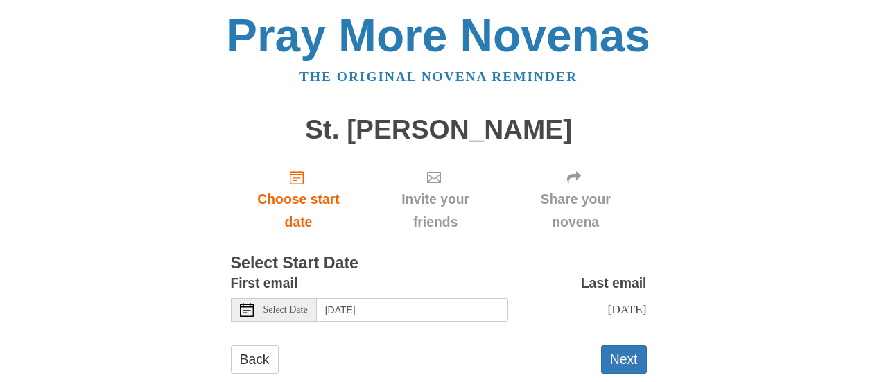 The width and height of the screenshot is (877, 382). Describe the element at coordinates (264, 283) in the screenshot. I see `label: First email` at that location.